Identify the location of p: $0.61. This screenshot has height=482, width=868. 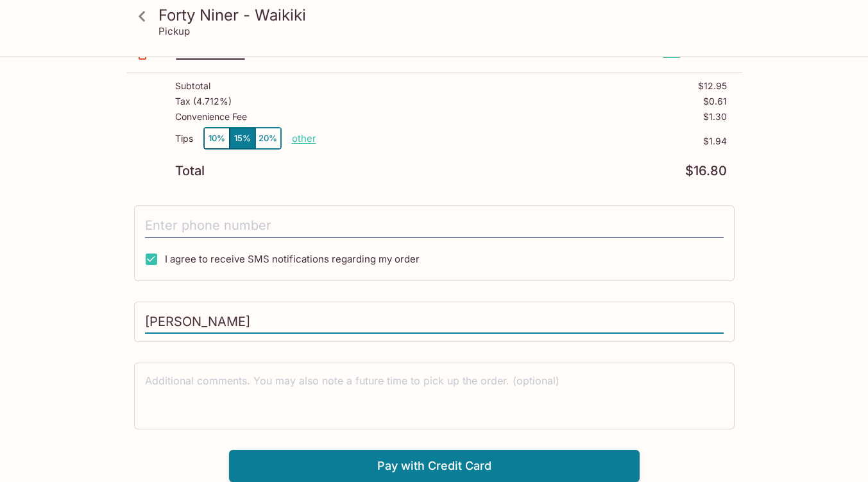
(715, 101).